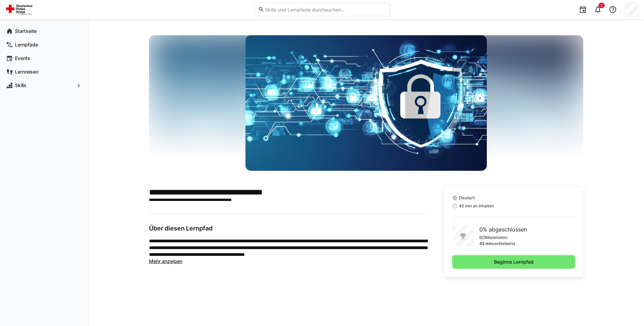 This screenshot has height=326, width=644. Describe the element at coordinates (503, 244) in the screenshot. I see `p: verbleibend` at that location.